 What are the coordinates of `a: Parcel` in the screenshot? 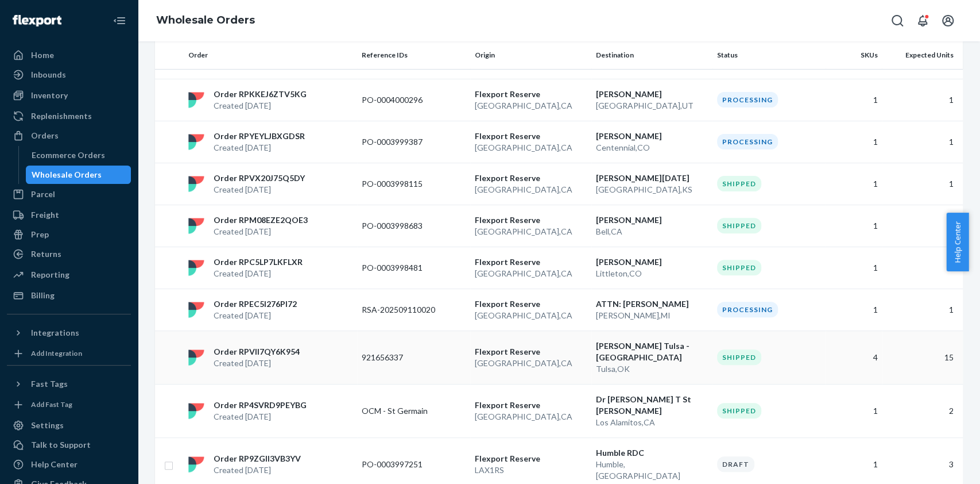 It's located at (69, 194).